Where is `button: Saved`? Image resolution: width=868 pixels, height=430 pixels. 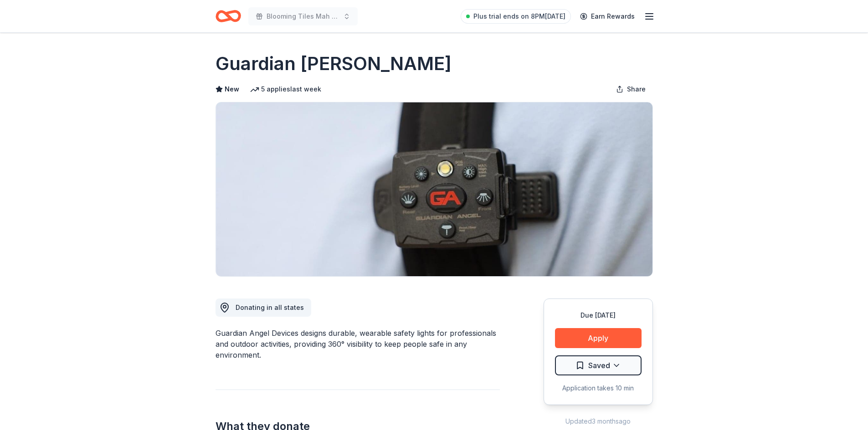 button: Saved is located at coordinates (598, 365).